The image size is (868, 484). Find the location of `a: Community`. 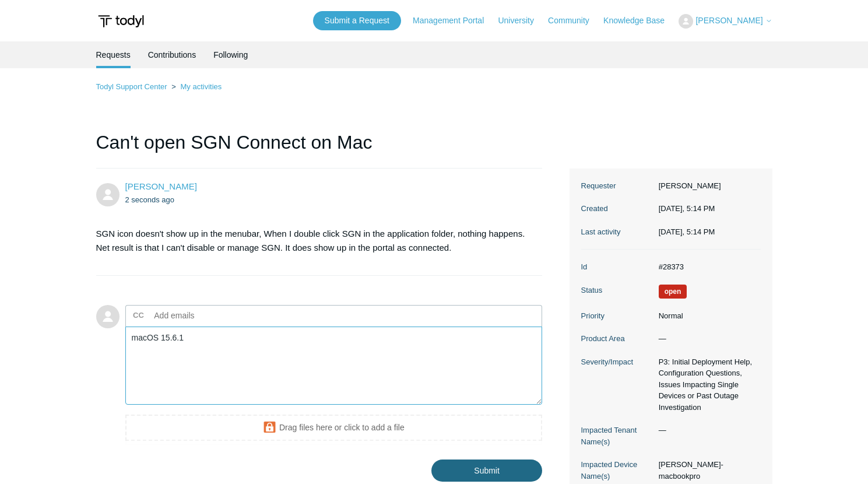

a: Community is located at coordinates (574, 21).